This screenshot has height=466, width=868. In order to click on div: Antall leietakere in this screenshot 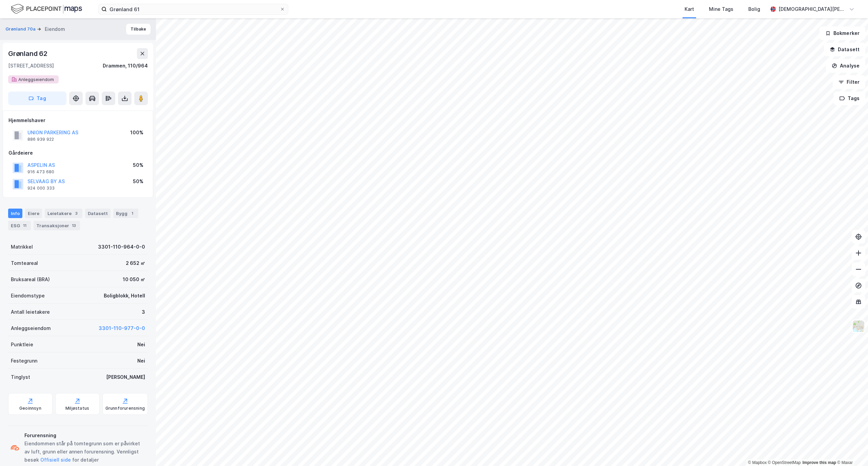, I will do `click(30, 312)`.